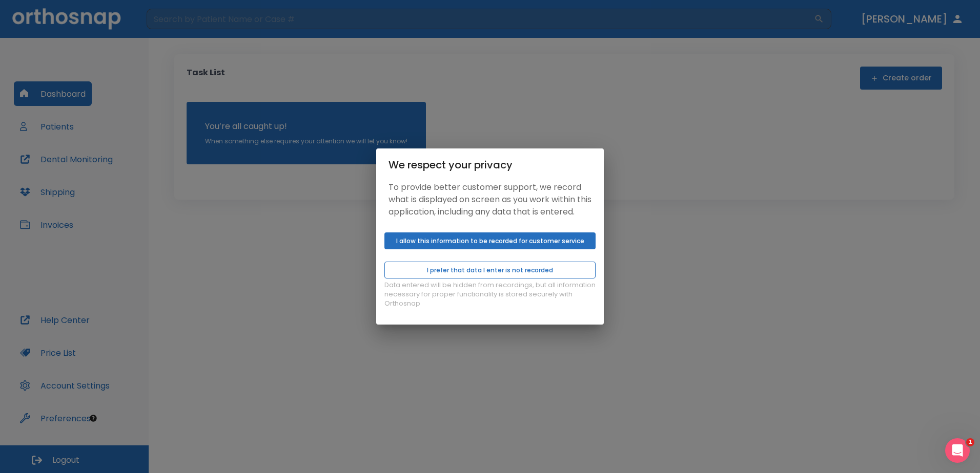 Image resolution: width=980 pixels, height=473 pixels. I want to click on button: I allow this information to be recorded for customer service, so click(490, 241).